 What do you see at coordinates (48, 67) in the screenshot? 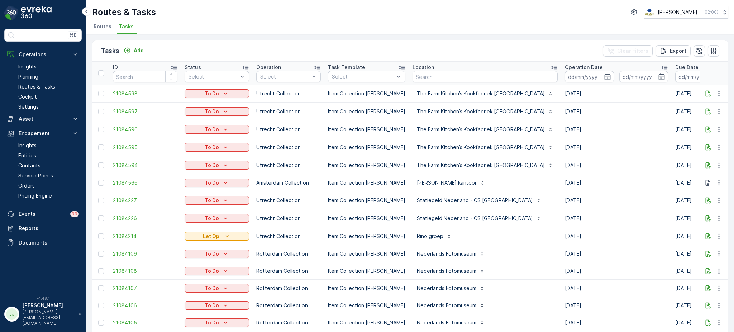
I see `a: Insights` at bounding box center [48, 67].